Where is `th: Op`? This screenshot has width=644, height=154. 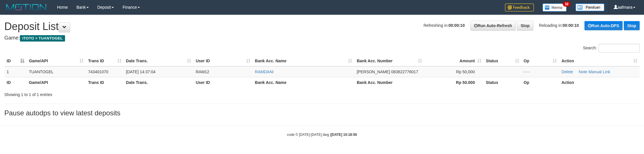
th: Op is located at coordinates (540, 82).